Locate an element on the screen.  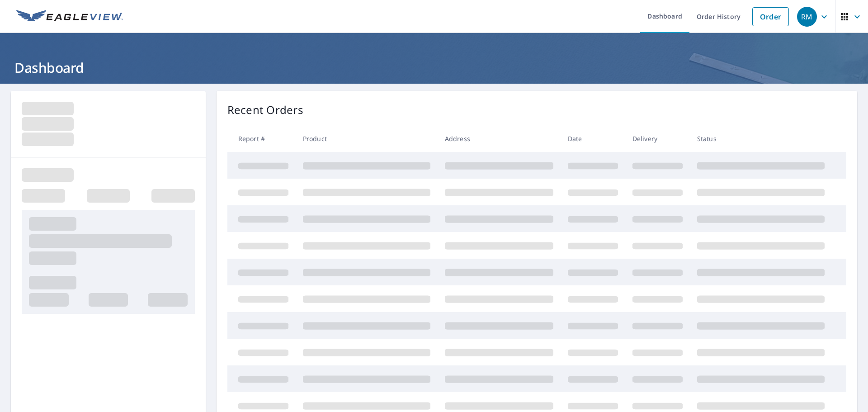
img: EV Logo is located at coordinates (70, 17).